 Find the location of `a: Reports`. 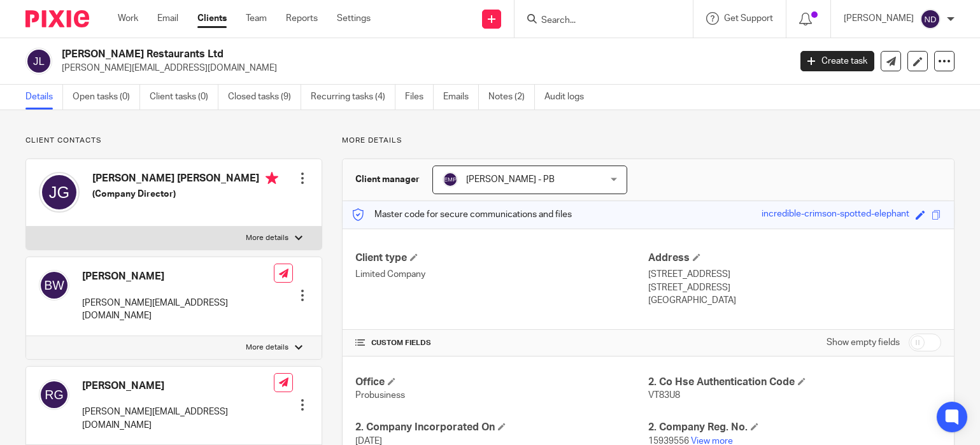

a: Reports is located at coordinates (302, 18).